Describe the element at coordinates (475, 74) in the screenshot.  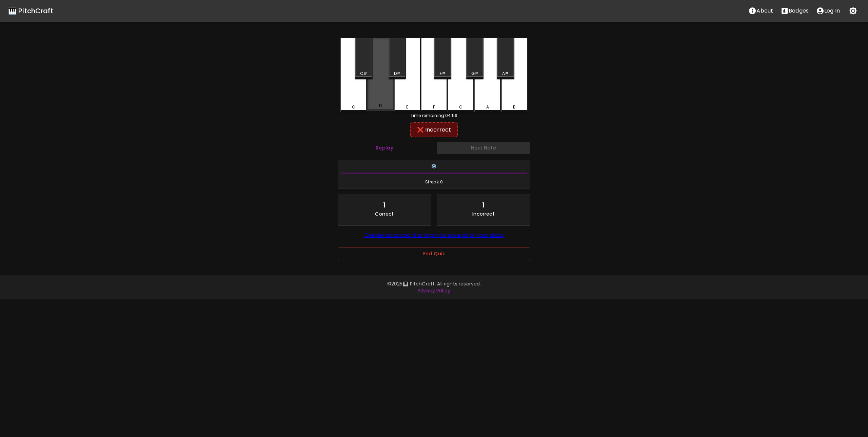
I see `div: G#` at that location.